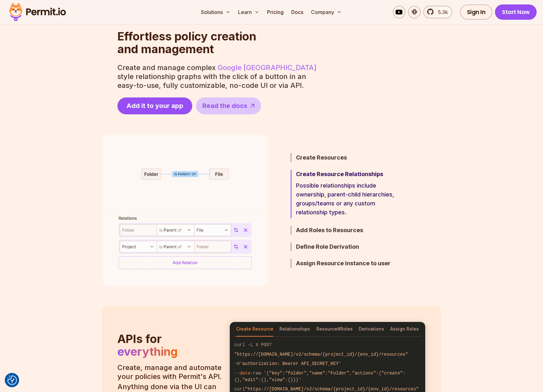 The image size is (543, 392). Describe the element at coordinates (139, 338) in the screenshot. I see `span: APIs for` at that location.